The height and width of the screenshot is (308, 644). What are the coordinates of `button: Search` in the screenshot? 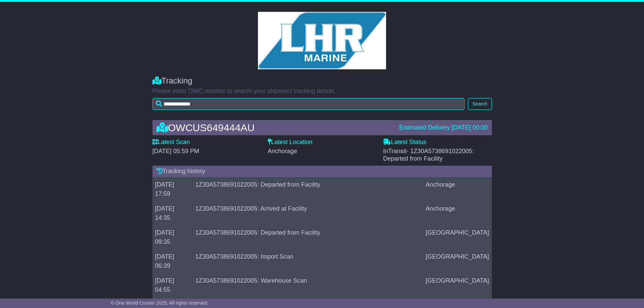 It's located at (479, 104).